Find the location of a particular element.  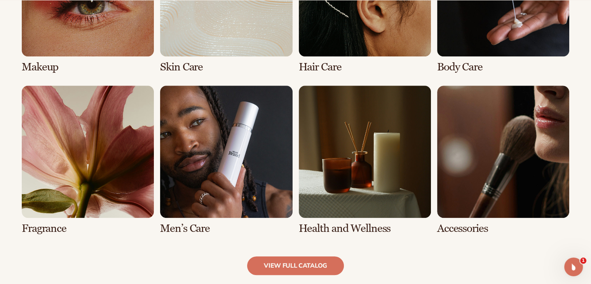

div: 8 / 8 is located at coordinates (503, 160).